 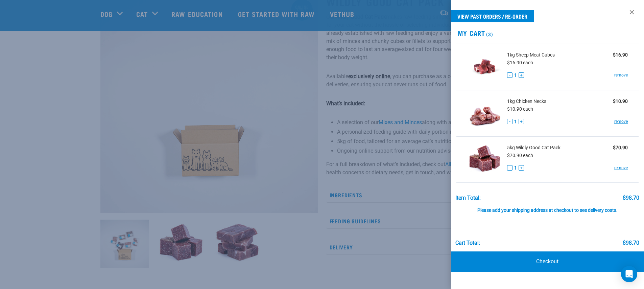 What do you see at coordinates (620, 101) in the screenshot?
I see `strong: $10.90` at bounding box center [620, 101].